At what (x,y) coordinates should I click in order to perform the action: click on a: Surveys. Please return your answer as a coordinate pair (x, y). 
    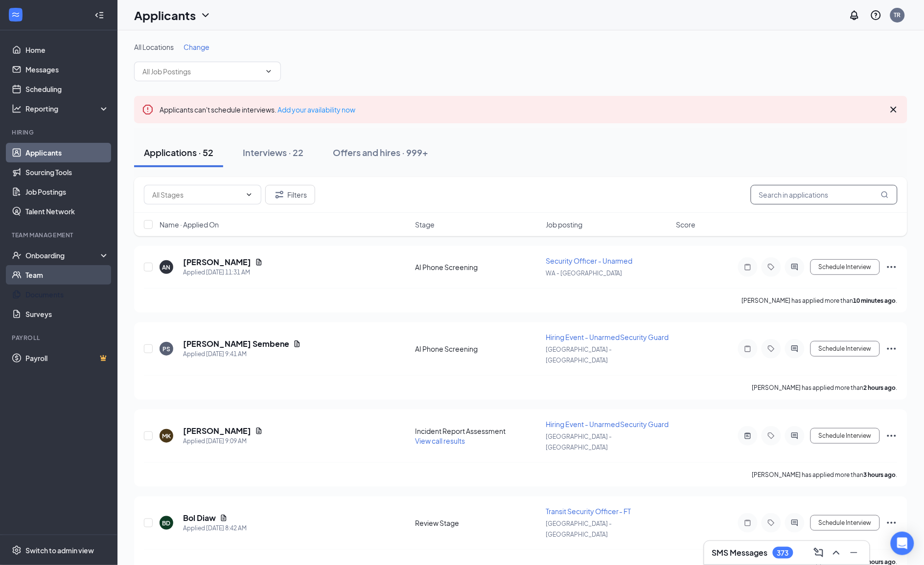
    Looking at the image, I should click on (67, 314).